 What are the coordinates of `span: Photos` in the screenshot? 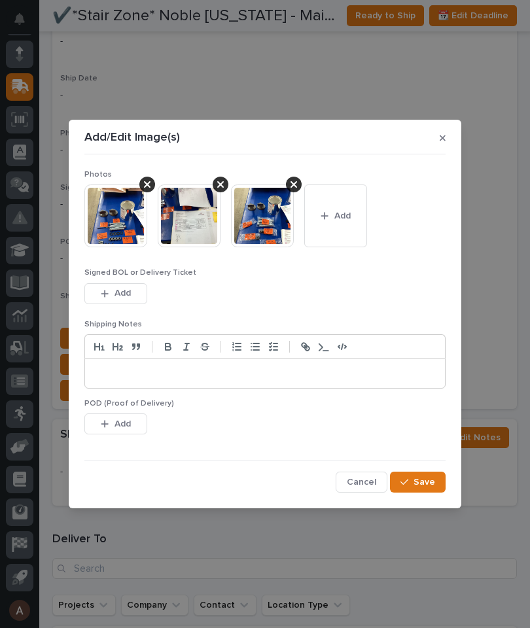 It's located at (98, 175).